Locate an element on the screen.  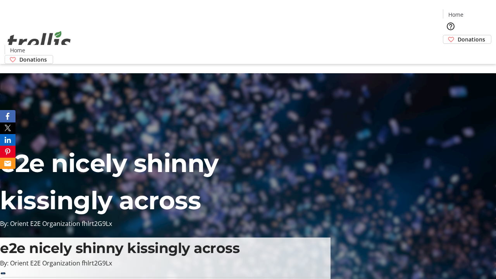
img: Orient E2E Organization fhlrt2G9Lx's Logo is located at coordinates (39, 42).